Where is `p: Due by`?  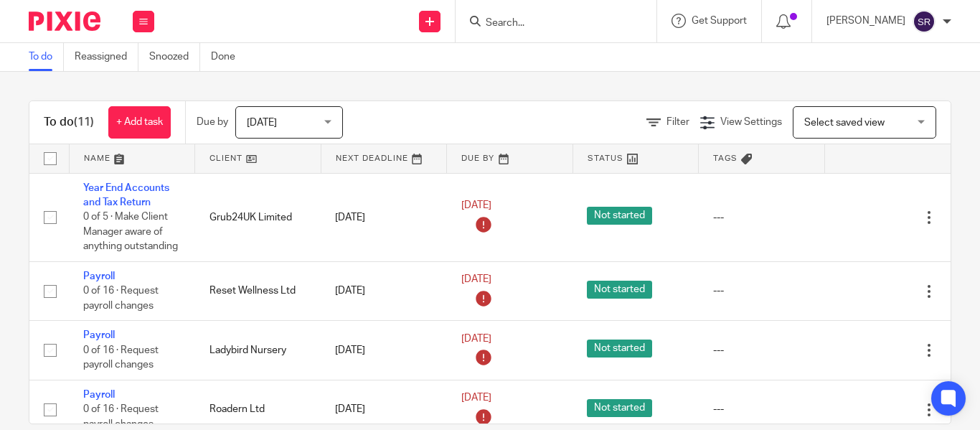
p: Due by is located at coordinates (212, 122).